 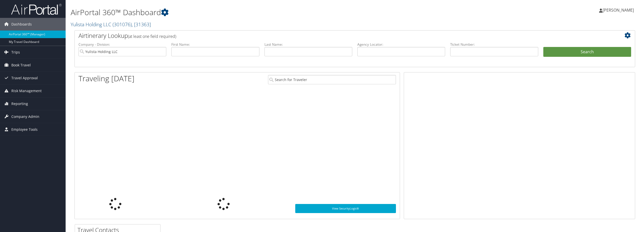 I want to click on h2: Airtinerary Lookup, so click(x=331, y=36).